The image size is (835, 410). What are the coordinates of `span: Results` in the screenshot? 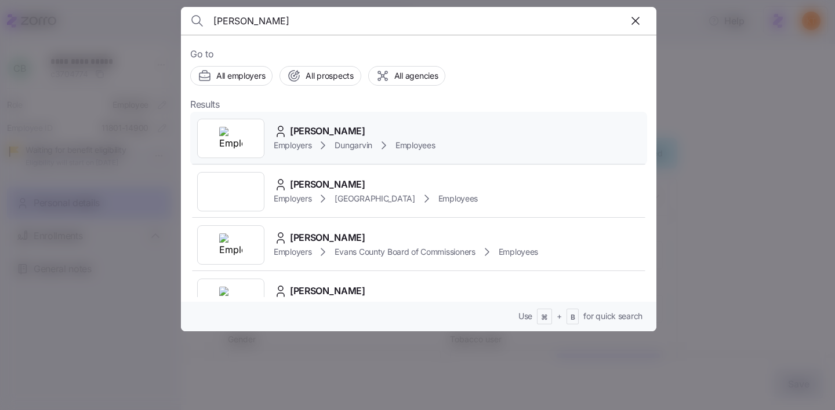 It's located at (205, 104).